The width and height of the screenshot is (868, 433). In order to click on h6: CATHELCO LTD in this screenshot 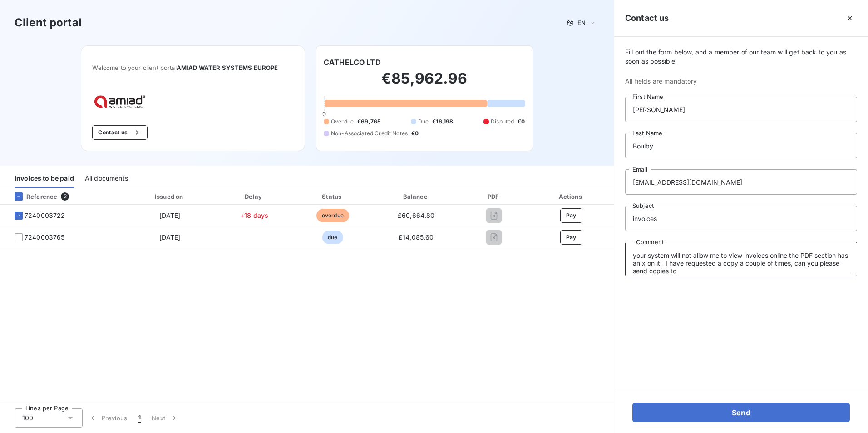, I will do `click(352, 62)`.